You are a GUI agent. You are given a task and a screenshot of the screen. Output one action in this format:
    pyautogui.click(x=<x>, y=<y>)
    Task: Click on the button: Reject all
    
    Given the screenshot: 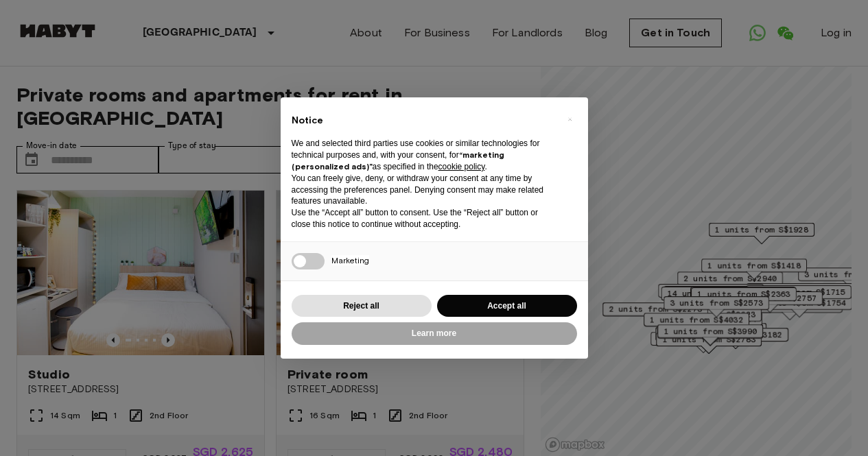 What is the action you would take?
    pyautogui.click(x=361, y=306)
    